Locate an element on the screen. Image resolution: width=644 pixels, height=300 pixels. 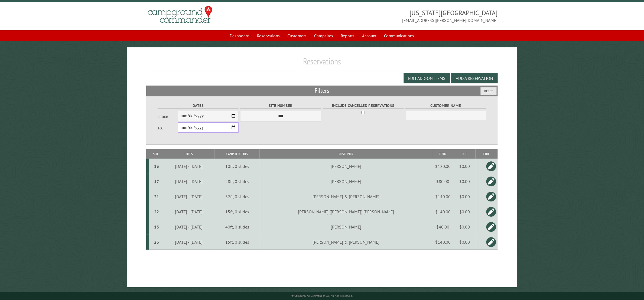
th: Dates is located at coordinates (189, 154).